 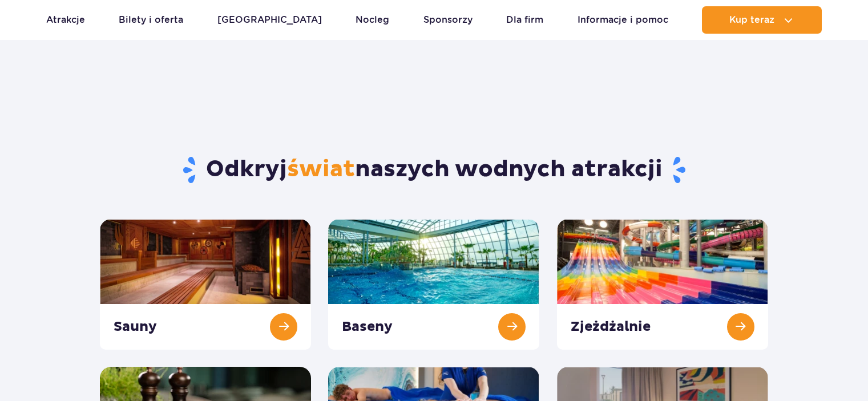 I want to click on a: Informacje i pomoc, so click(x=622, y=20).